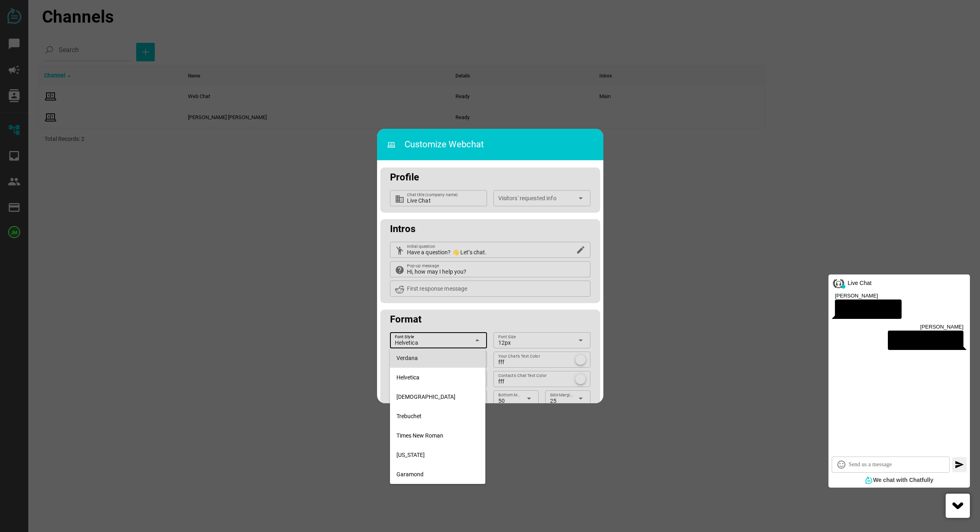 Image resolution: width=980 pixels, height=532 pixels. What do you see at coordinates (501, 401) in the screenshot?
I see `span: 50` at bounding box center [501, 401].